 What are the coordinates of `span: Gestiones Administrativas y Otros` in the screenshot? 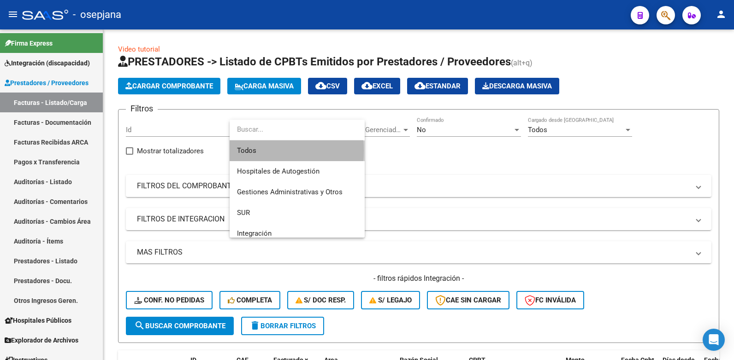 It's located at (289, 192).